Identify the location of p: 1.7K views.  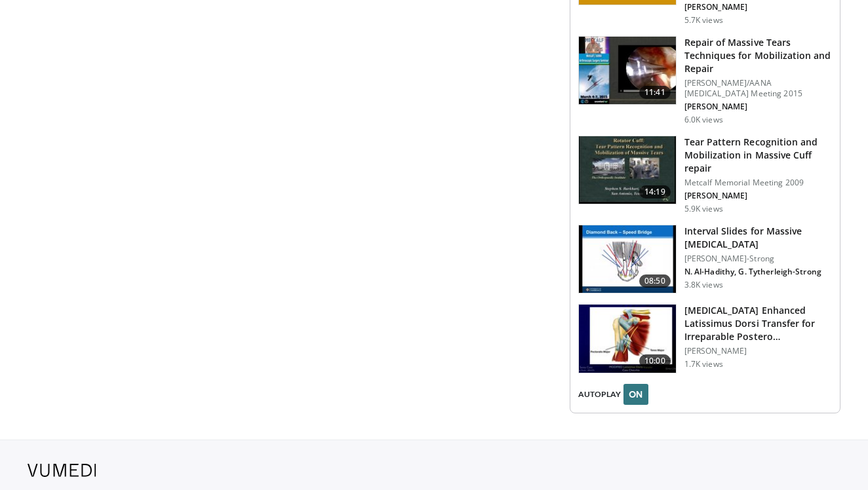
(704, 364).